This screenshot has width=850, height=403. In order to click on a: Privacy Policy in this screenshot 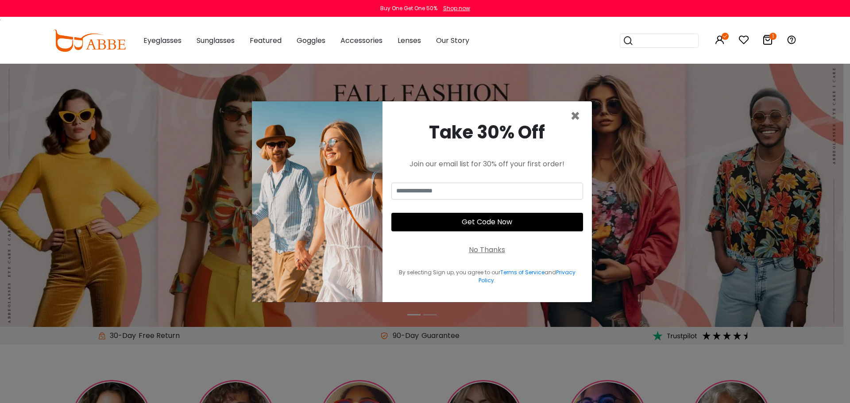, I will do `click(527, 276)`.